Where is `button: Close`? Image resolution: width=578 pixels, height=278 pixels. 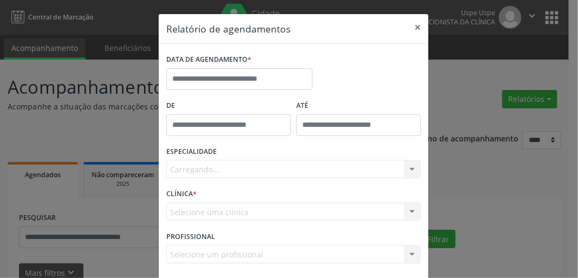
button: Close is located at coordinates (418, 27).